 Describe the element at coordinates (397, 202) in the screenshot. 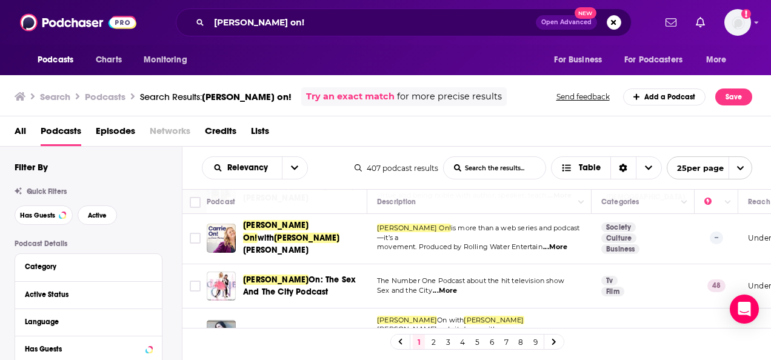

I see `div: Description` at that location.